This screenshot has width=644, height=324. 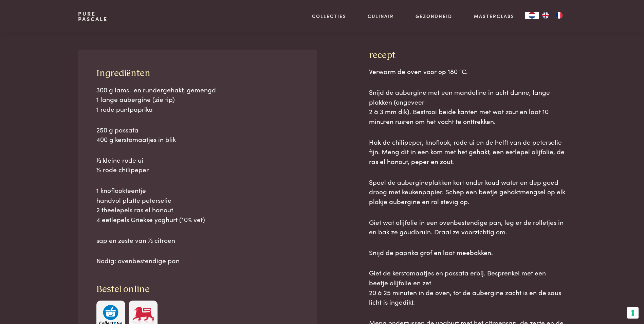 What do you see at coordinates (468, 55) in the screenshot?
I see `h3: recept` at bounding box center [468, 55].